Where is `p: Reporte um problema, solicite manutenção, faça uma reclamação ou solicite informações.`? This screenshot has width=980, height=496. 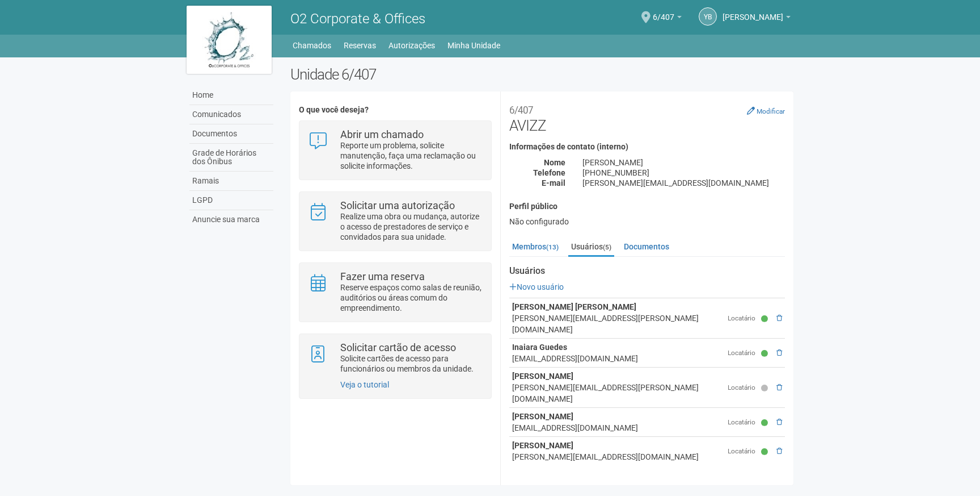 p: Reporte um problema, solicite manutenção, faça uma reclamação ou solicite informações. is located at coordinates (411, 156).